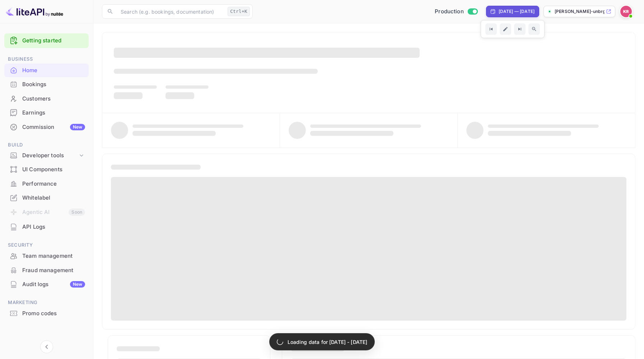  Describe the element at coordinates (47, 245) in the screenshot. I see `span: Security` at that location.